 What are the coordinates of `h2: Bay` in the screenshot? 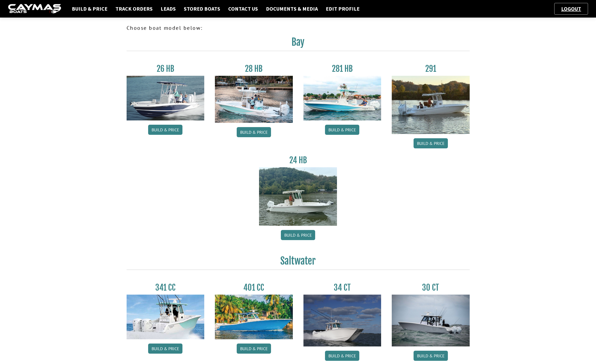 It's located at (298, 43).